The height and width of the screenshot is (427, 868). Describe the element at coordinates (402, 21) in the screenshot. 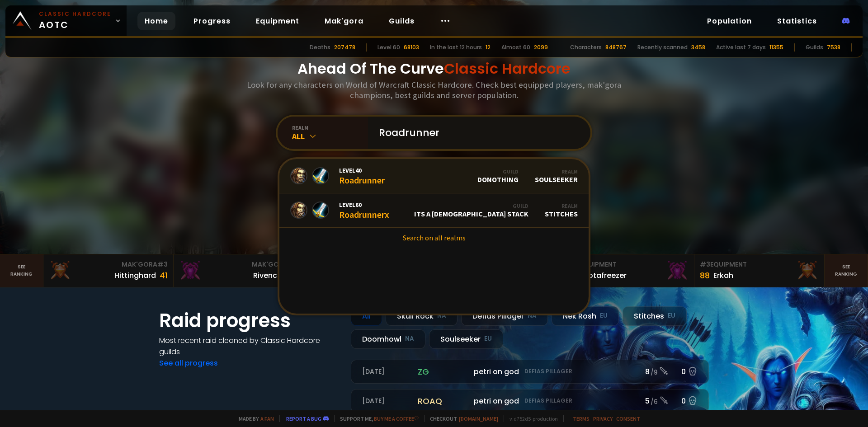

I see `a: Guilds` at that location.